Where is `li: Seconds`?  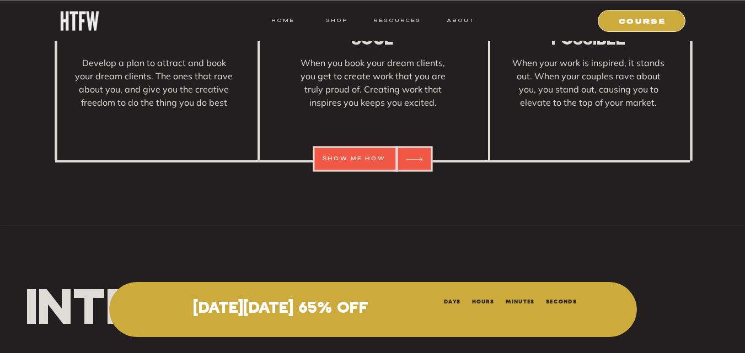
li: Seconds is located at coordinates (560, 301).